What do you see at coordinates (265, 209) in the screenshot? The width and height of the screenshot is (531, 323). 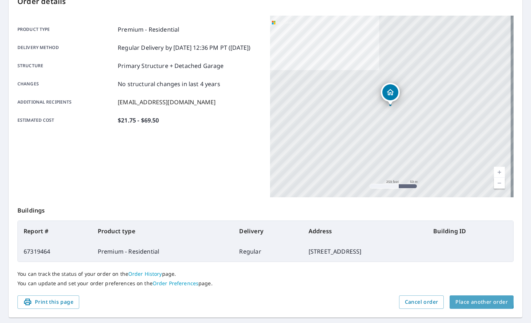 I see `p: Buildings` at bounding box center [265, 209].